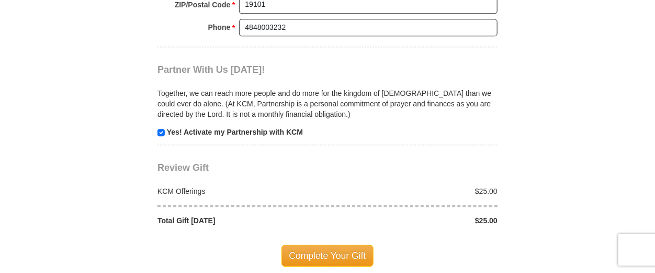  What do you see at coordinates (328, 255) in the screenshot?
I see `span: Complete Your Gift` at bounding box center [328, 255].